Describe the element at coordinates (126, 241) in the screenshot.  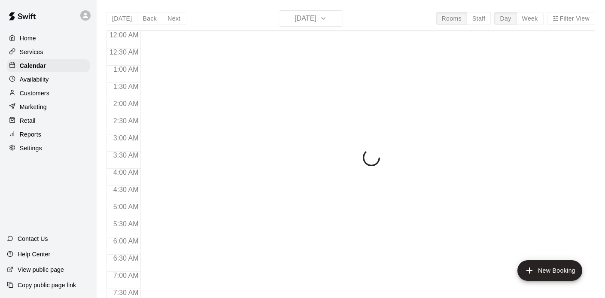
I see `span: 6:00 AM` at that location.